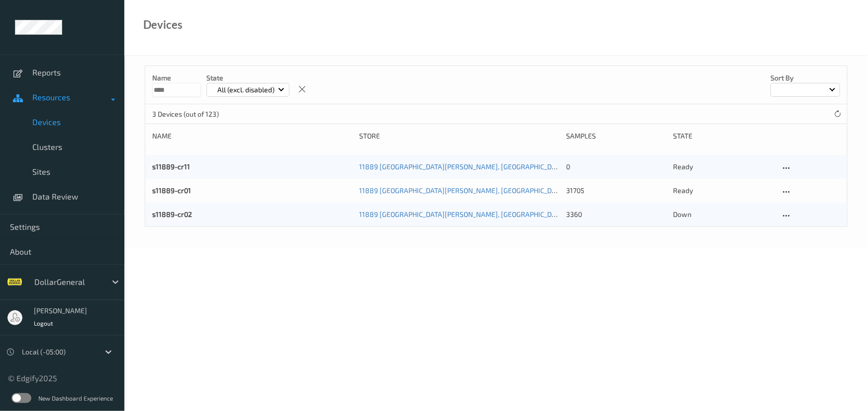  I want to click on p: down, so click(723, 214).